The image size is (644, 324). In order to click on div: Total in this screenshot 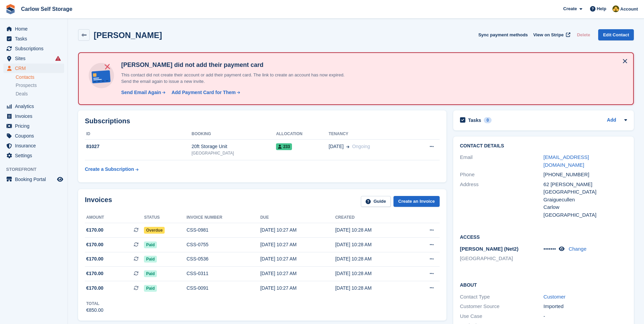, I will do `click(94, 304)`.